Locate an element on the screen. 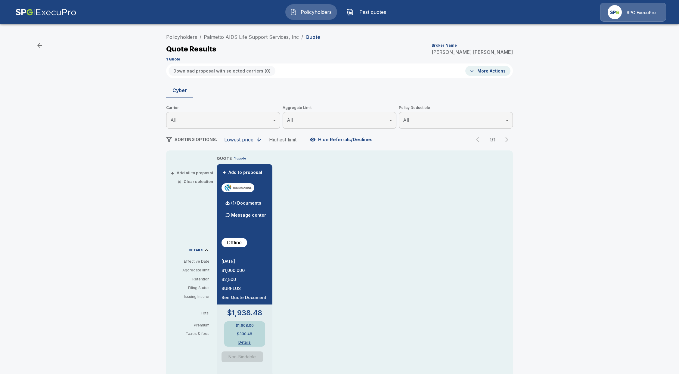 The image size is (679, 374). p: Filing Status is located at coordinates (190, 288).